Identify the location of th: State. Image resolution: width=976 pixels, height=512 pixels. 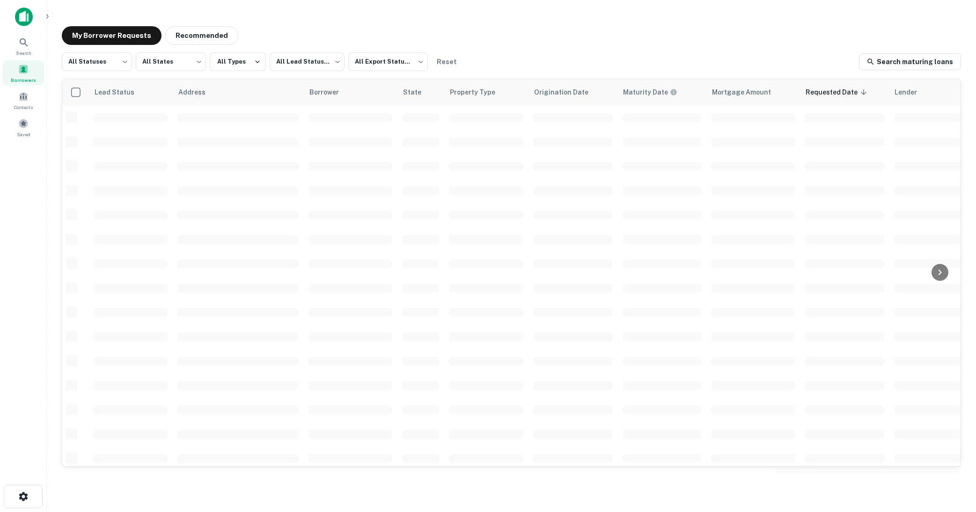
(421, 92).